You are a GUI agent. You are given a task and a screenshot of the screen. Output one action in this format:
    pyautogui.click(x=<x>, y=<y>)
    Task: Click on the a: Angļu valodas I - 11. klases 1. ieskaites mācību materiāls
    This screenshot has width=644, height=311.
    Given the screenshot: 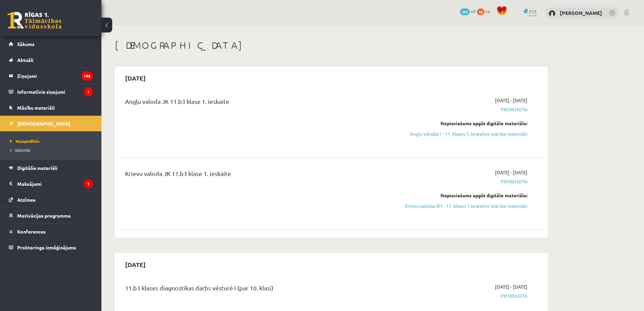 What is the action you would take?
    pyautogui.click(x=463, y=133)
    